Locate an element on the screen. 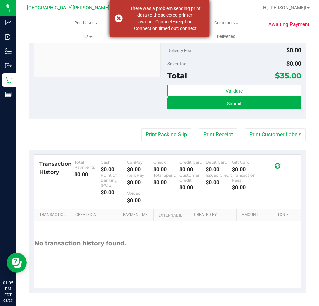 This screenshot has width=319, height=306. div: Issued Credit is located at coordinates (219, 175).